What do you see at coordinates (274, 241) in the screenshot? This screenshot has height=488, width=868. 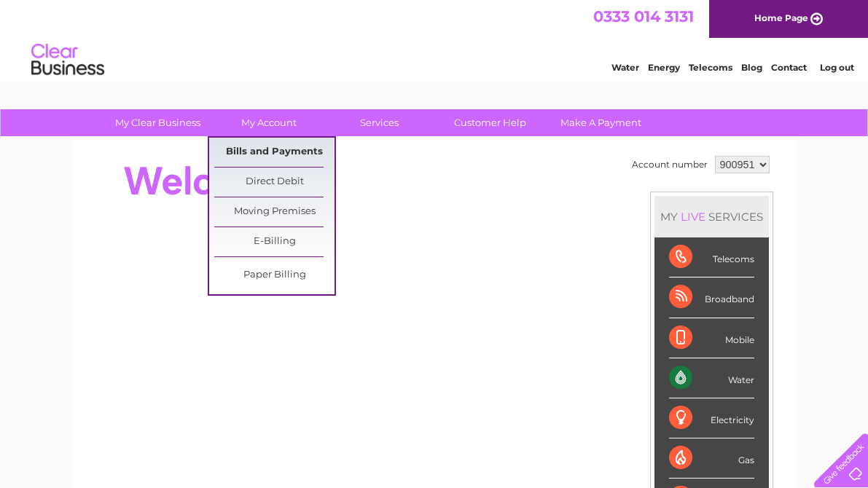 I see `a: E-Billing` at bounding box center [274, 241].